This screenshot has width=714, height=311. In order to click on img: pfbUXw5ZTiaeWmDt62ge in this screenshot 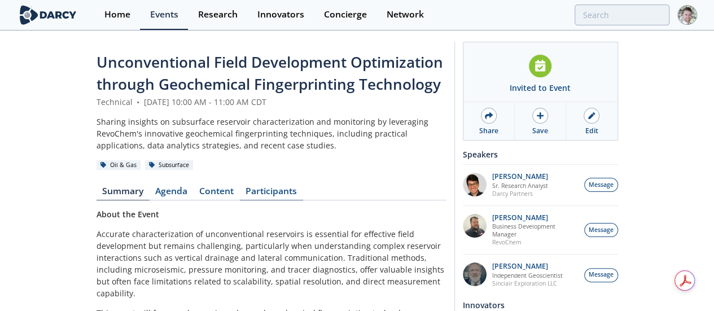, I will do `click(475, 185)`.